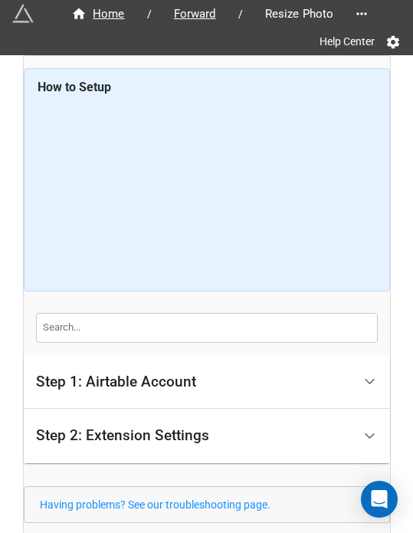  What do you see at coordinates (23, 14) in the screenshot?
I see `img: miniextensions-icon.73ae0678.png` at bounding box center [23, 14].